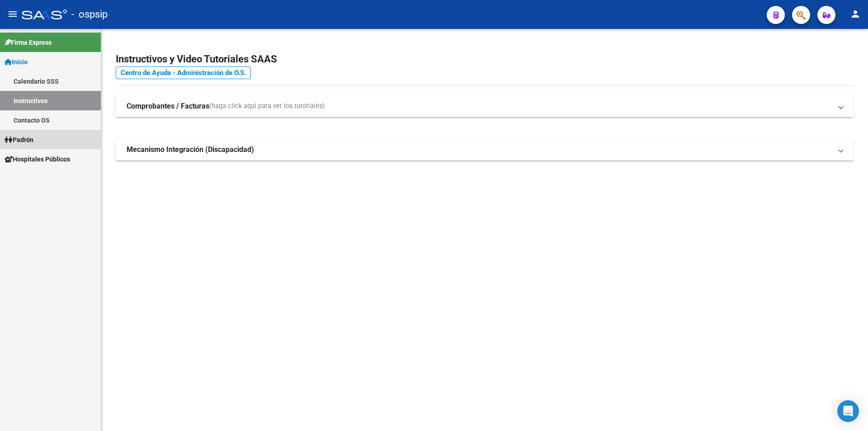  What do you see at coordinates (13, 14) in the screenshot?
I see `mat-icon: menu` at bounding box center [13, 14].